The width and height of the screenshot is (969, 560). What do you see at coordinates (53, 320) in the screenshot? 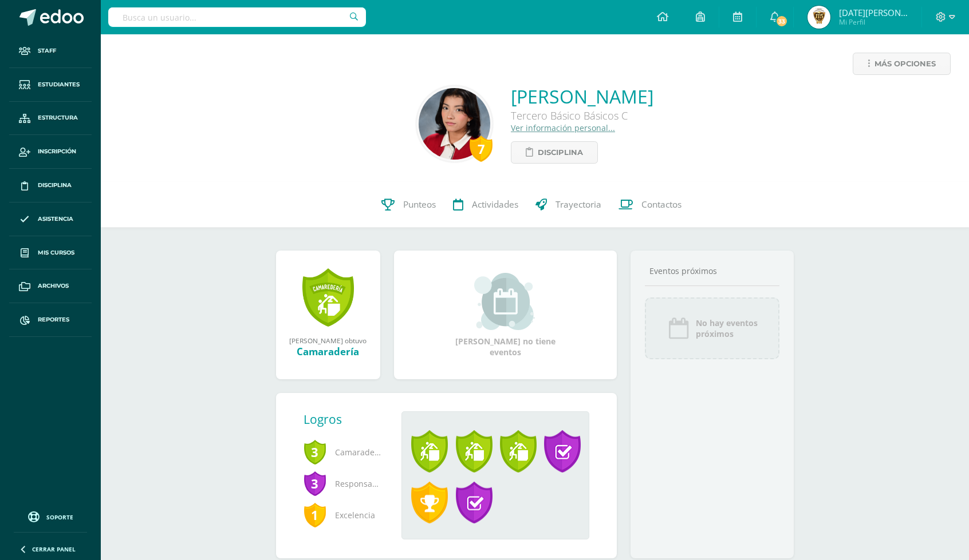
I see `span: Reportes` at bounding box center [53, 320].